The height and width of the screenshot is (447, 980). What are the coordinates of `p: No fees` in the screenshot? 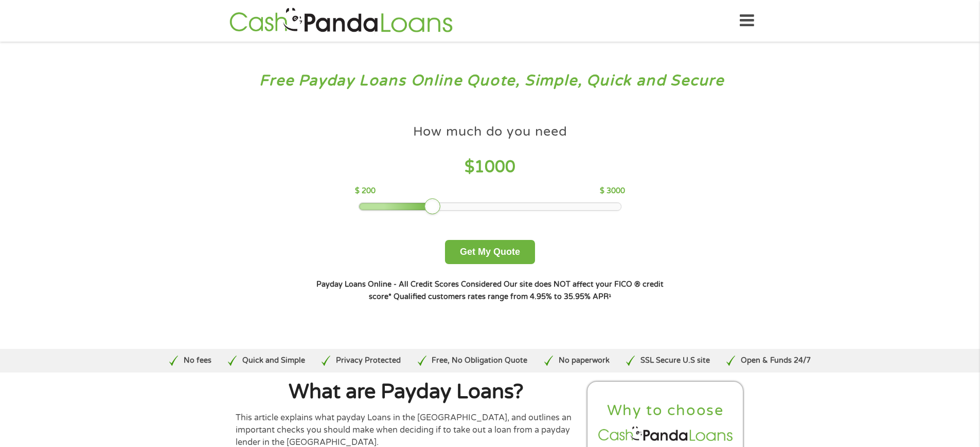 It's located at (198, 361).